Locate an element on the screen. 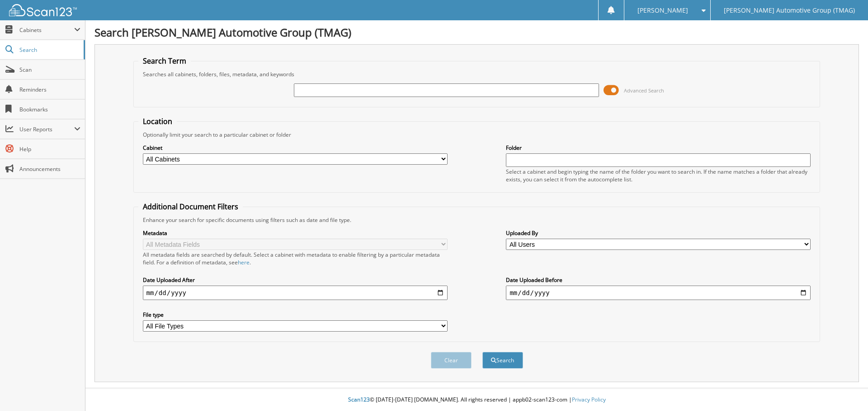 The width and height of the screenshot is (868, 411). label: Folder is located at coordinates (658, 147).